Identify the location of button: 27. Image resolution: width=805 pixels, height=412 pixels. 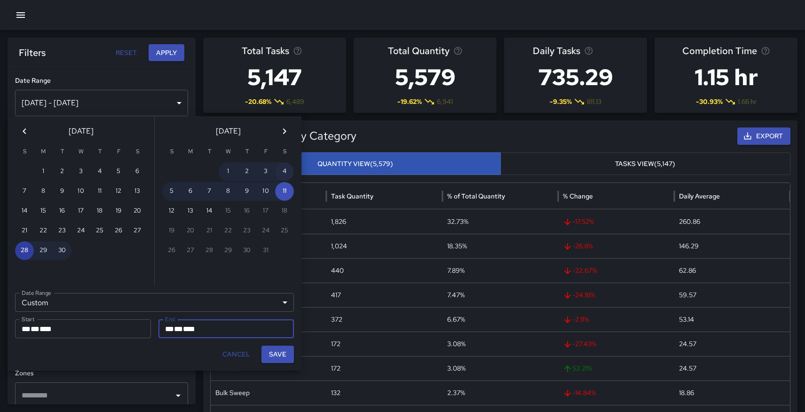
(137, 231).